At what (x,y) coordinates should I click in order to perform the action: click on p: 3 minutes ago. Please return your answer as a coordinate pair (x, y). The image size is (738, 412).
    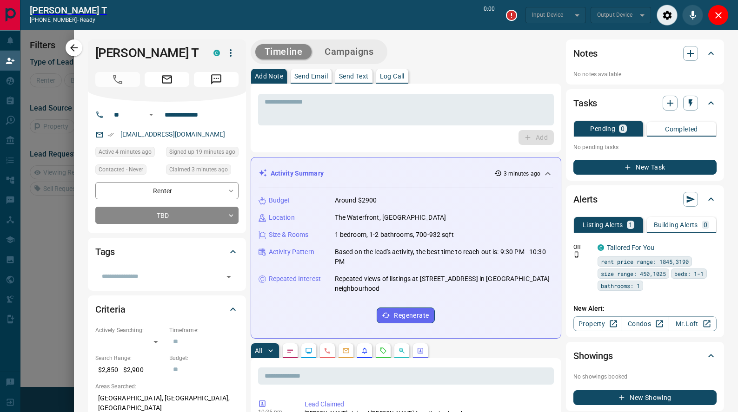
    Looking at the image, I should click on (522, 174).